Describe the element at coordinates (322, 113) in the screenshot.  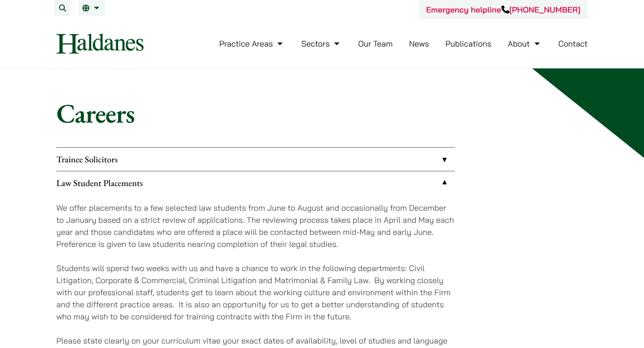
I see `h1: Careers` at that location.